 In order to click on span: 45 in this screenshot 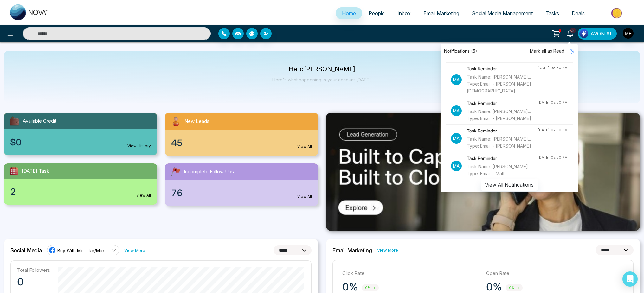, I will do `click(177, 143)`.